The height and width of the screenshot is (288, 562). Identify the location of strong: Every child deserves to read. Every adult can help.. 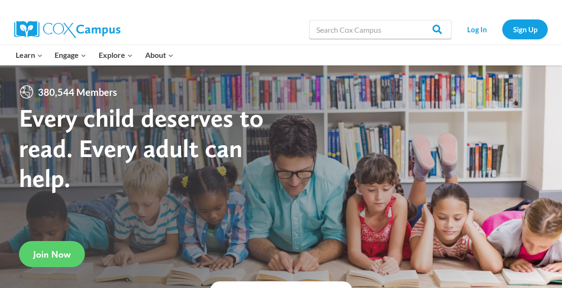
(141, 147).